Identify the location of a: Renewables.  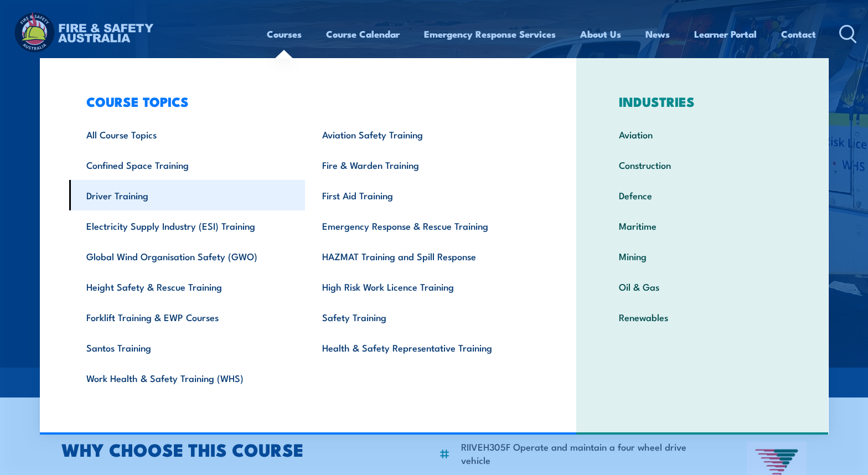
(702, 316).